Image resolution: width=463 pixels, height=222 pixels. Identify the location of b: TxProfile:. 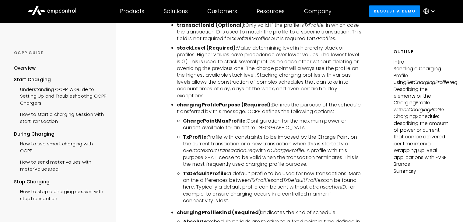
(195, 137).